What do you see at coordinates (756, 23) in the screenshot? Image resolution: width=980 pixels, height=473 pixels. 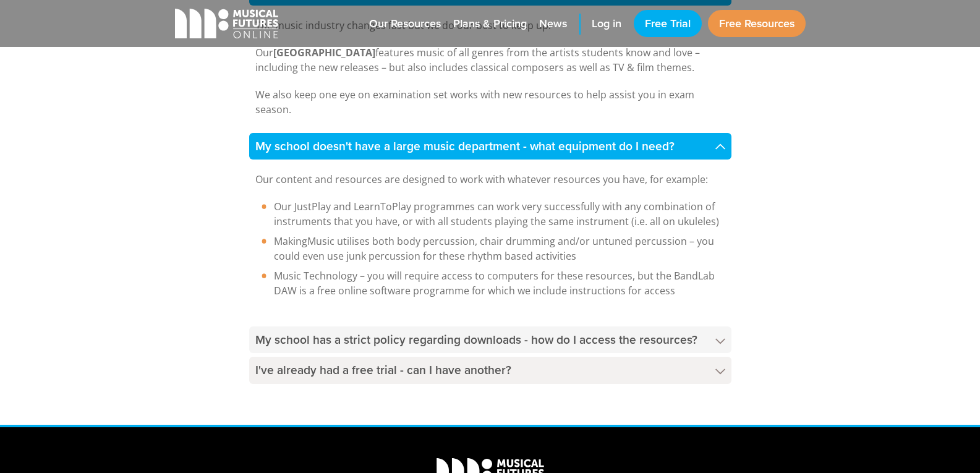 I see `a: Free Resources` at bounding box center [756, 23].